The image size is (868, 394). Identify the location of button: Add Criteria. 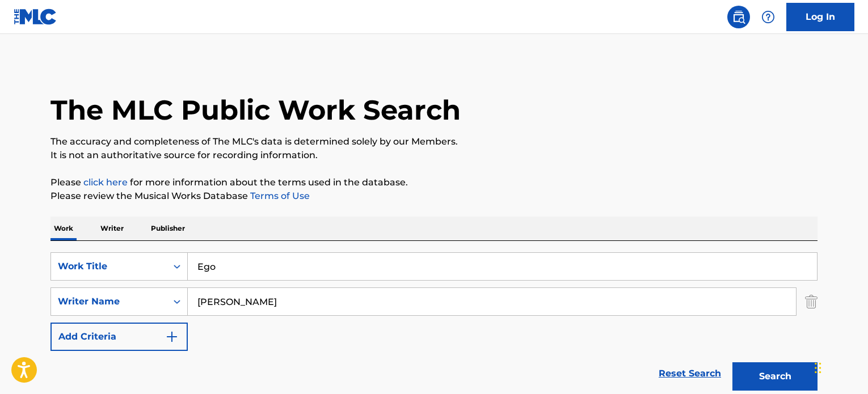
(119, 337).